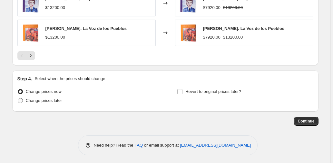  What do you see at coordinates (213, 91) in the screenshot?
I see `span: Revert to original prices later?` at bounding box center [213, 91].